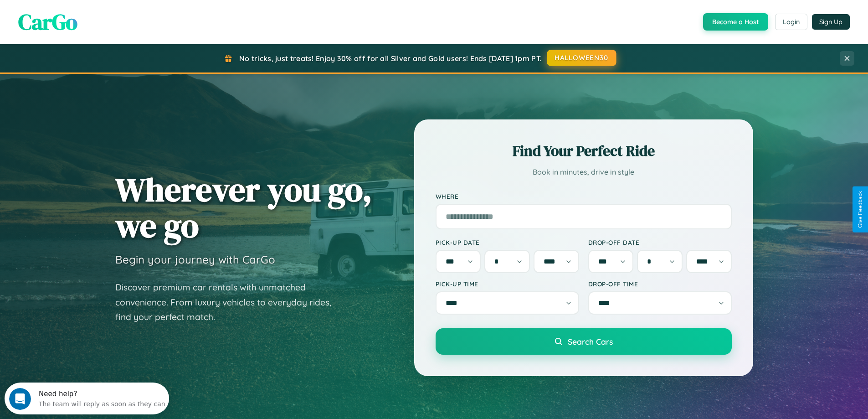 This screenshot has width=868, height=419. What do you see at coordinates (861, 209) in the screenshot?
I see `div: Give Feedback` at bounding box center [861, 209].